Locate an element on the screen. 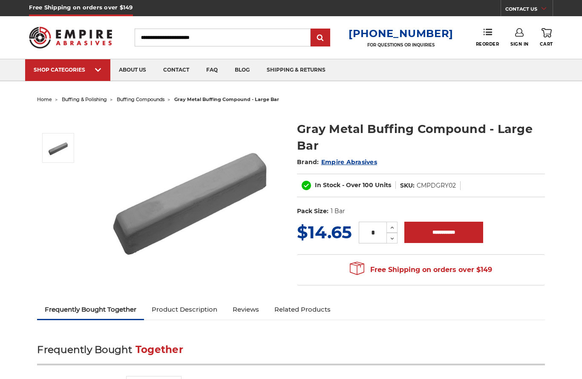 This screenshot has width=582, height=379. a: home is located at coordinates (44, 99).